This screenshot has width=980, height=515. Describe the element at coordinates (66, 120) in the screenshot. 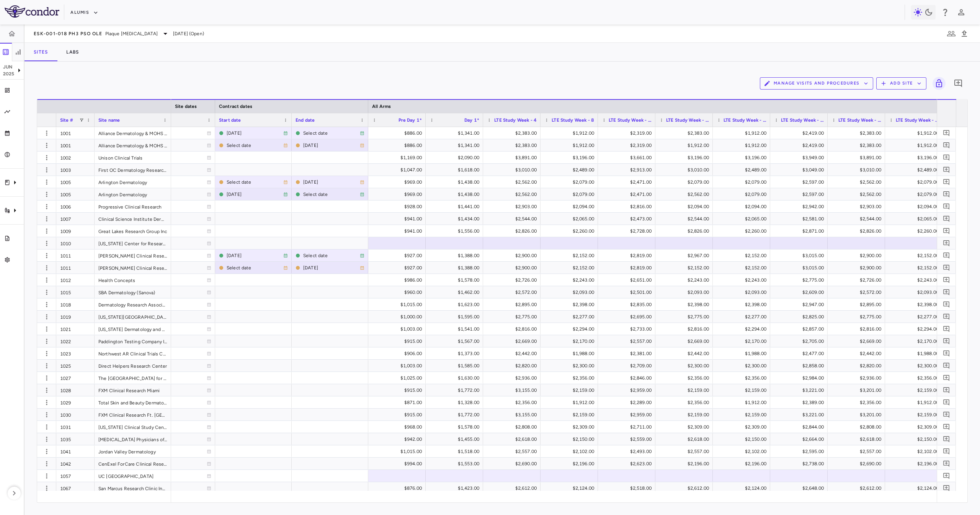

I see `span: Site #` at that location.